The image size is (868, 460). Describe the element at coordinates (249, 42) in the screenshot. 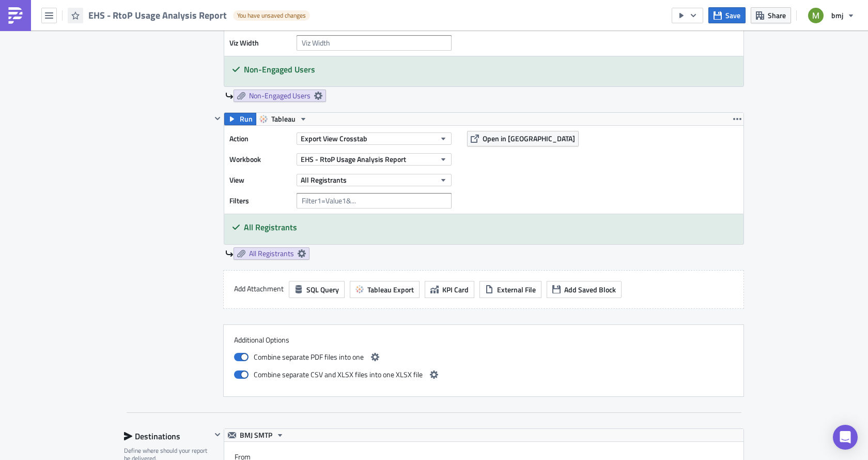

I see `body: Rich Text Area. Press ALT-0 for help.` at that location.